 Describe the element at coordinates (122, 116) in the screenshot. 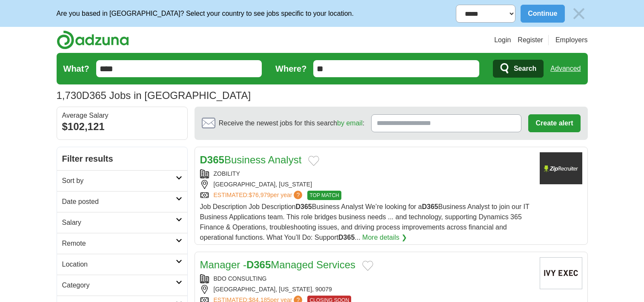

I see `div: Average Salary` at that location.